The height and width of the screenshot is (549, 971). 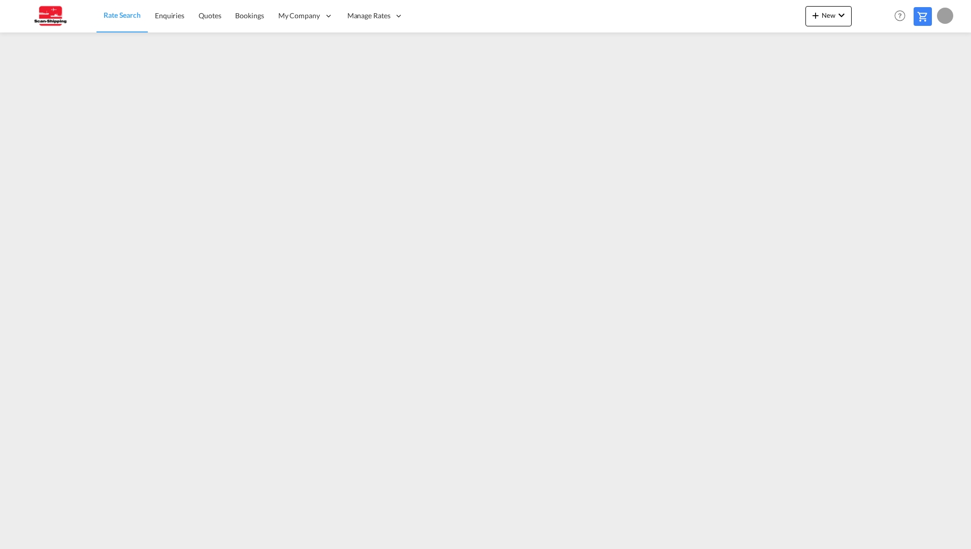 I want to click on span: Manage Rates, so click(x=369, y=16).